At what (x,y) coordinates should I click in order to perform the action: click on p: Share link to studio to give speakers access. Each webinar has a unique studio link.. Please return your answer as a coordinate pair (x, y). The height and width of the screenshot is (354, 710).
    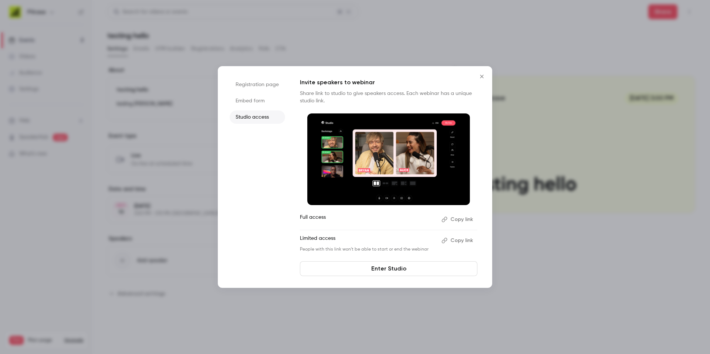
    Looking at the image, I should click on (389, 97).